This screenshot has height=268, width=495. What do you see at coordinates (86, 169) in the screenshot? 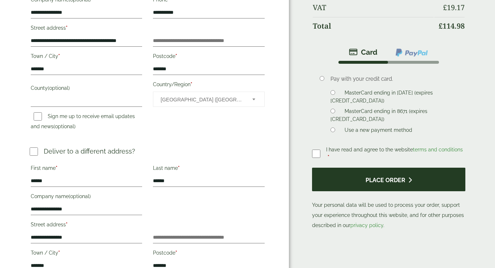
I see `label: First name` at bounding box center [86, 169].